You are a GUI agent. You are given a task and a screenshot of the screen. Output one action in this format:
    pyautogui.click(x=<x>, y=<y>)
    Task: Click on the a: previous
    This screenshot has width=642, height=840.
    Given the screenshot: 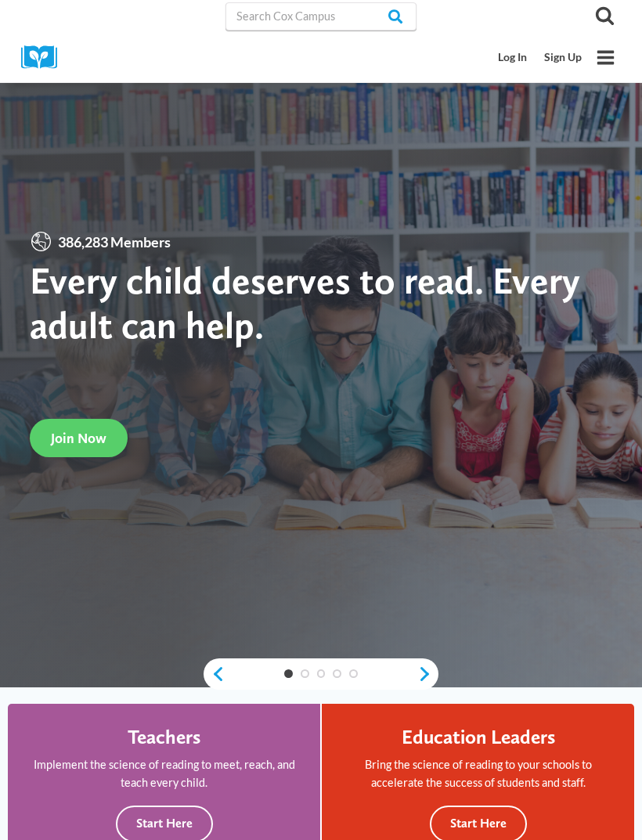 What is the action you would take?
    pyautogui.click(x=213, y=674)
    